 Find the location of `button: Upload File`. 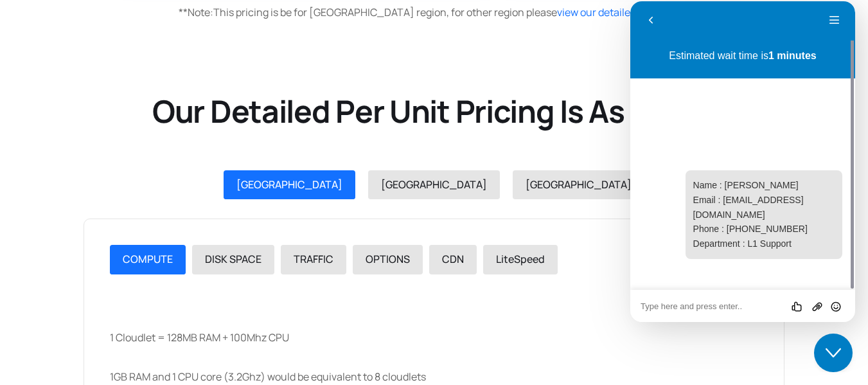

button: Upload File is located at coordinates (186, 305).